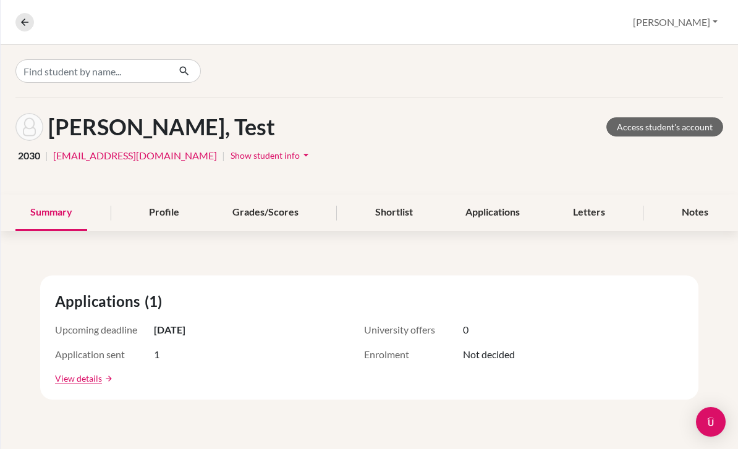  I want to click on span: 1, so click(156, 355).